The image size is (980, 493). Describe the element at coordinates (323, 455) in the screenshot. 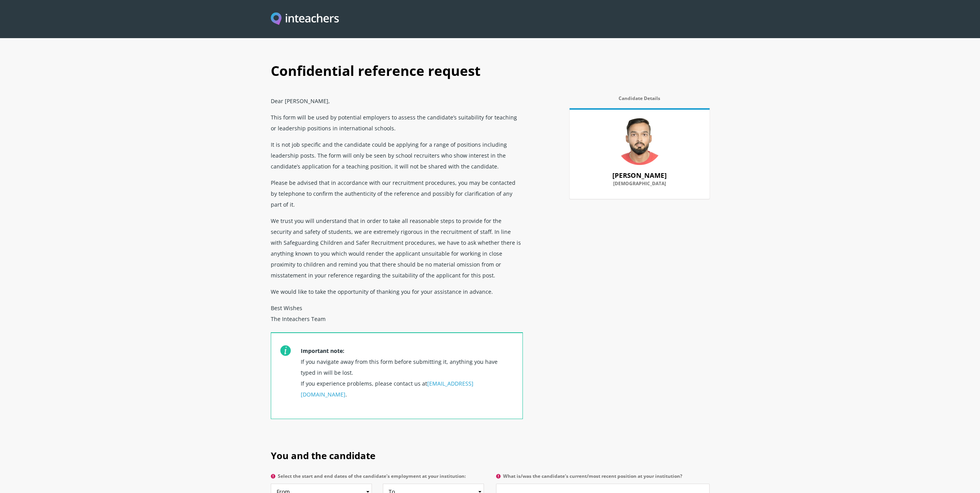

I see `span: You and the candidate` at that location.